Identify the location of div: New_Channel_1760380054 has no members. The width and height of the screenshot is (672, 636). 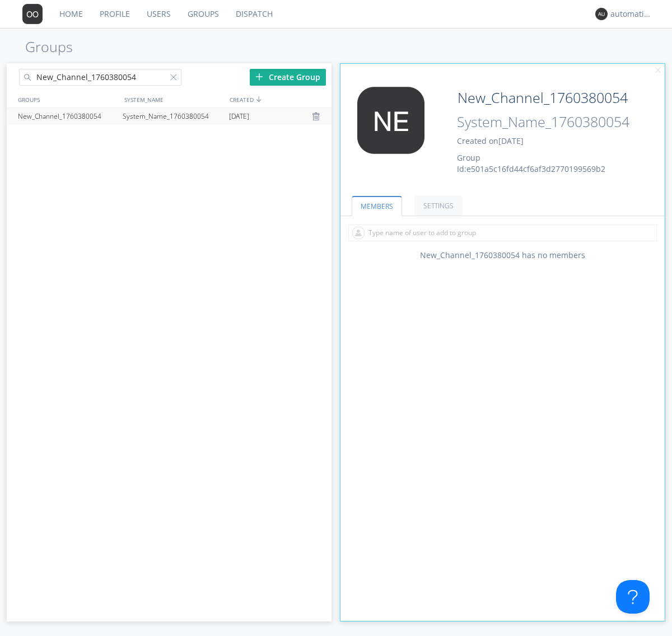
(503, 255).